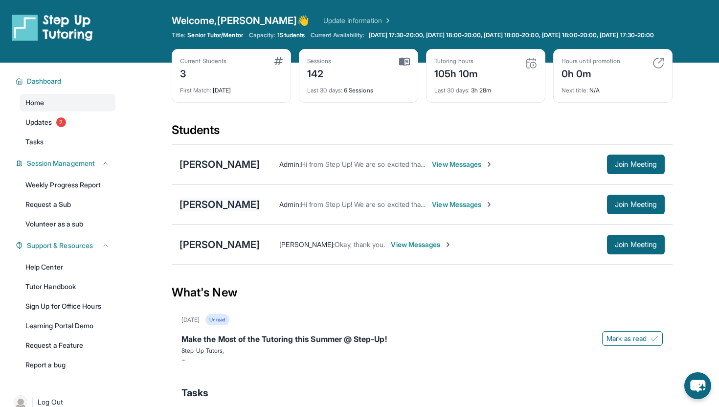 This screenshot has height=407, width=719. I want to click on span: Next title :, so click(575, 90).